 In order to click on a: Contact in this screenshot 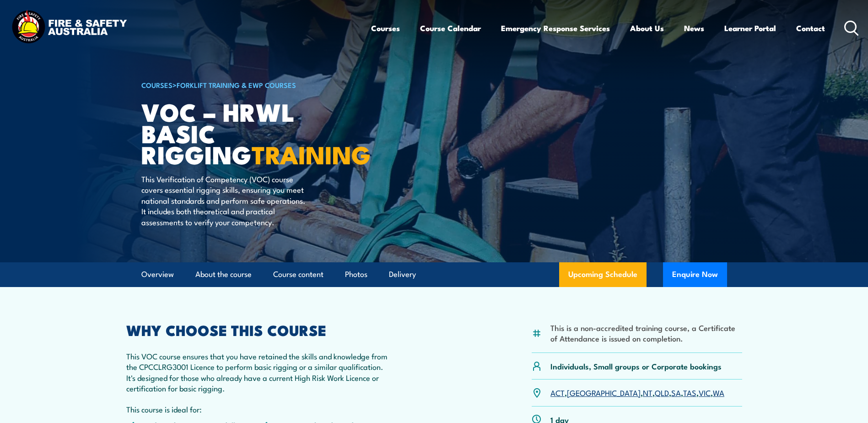, I will do `click(810, 28)`.